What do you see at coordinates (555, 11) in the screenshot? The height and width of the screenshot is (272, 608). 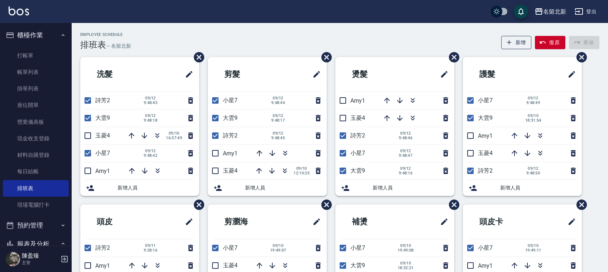 I see `div: 名留北新` at bounding box center [555, 11].